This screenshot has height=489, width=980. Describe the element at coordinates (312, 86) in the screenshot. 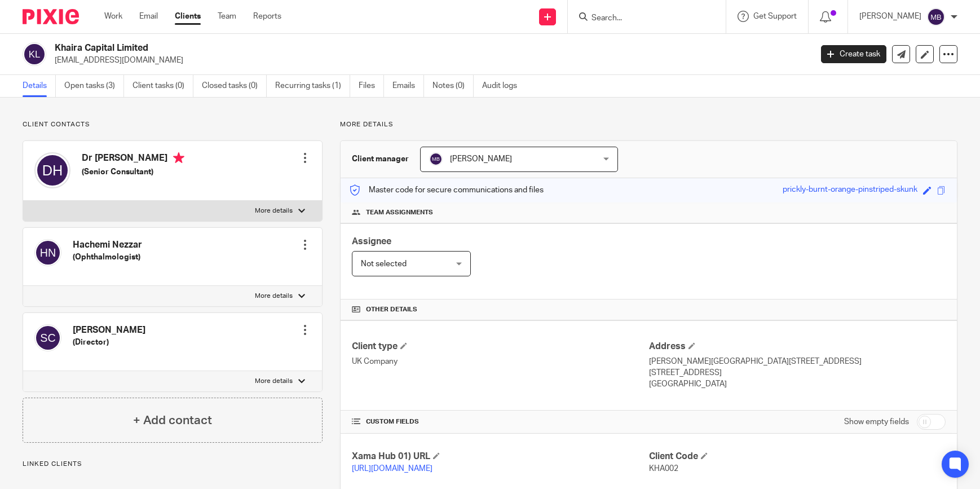

I see `a: Recurring tasks (1)` at that location.